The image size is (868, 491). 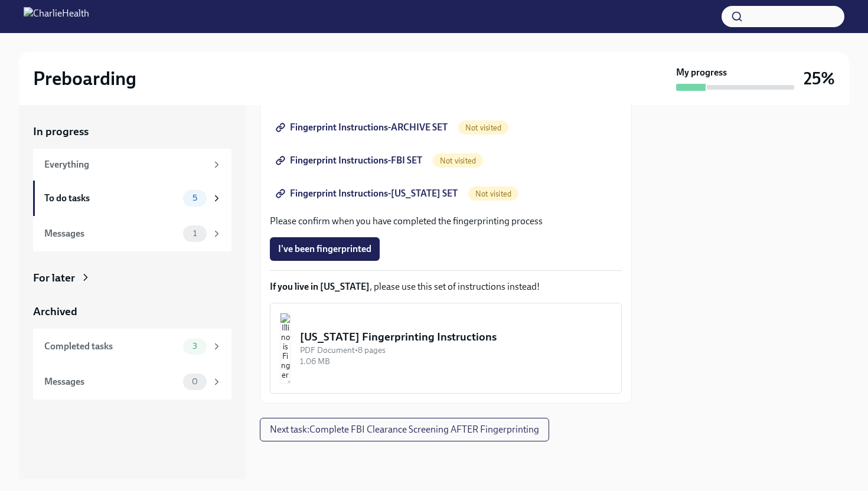 What do you see at coordinates (446, 287) in the screenshot?
I see `p: , please use this set of instructions instead!` at bounding box center [446, 287].